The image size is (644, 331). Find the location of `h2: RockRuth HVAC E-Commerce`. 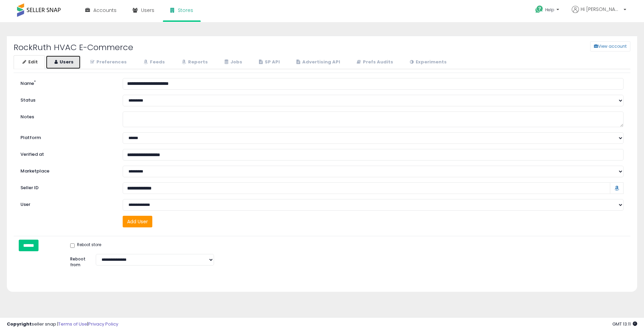

h2: RockRuth HVAC E-Commerce is located at coordinates (139, 47).